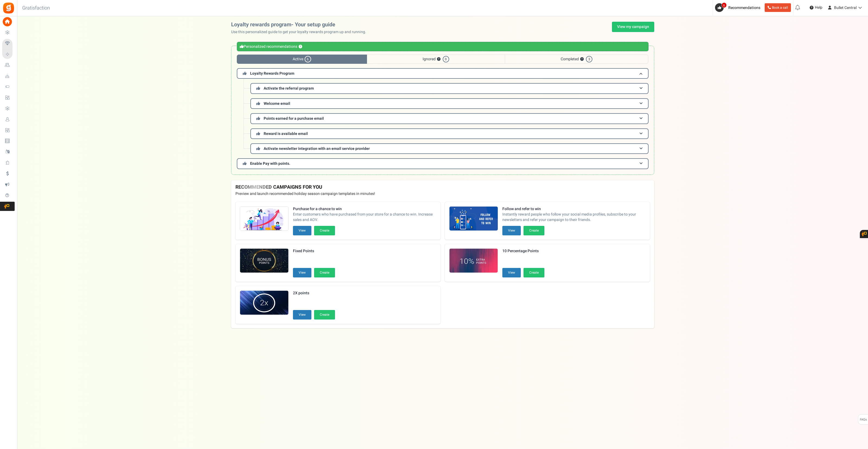 The image size is (868, 449). Describe the element at coordinates (294, 119) in the screenshot. I see `span: Points earned for a purchase email` at that location.